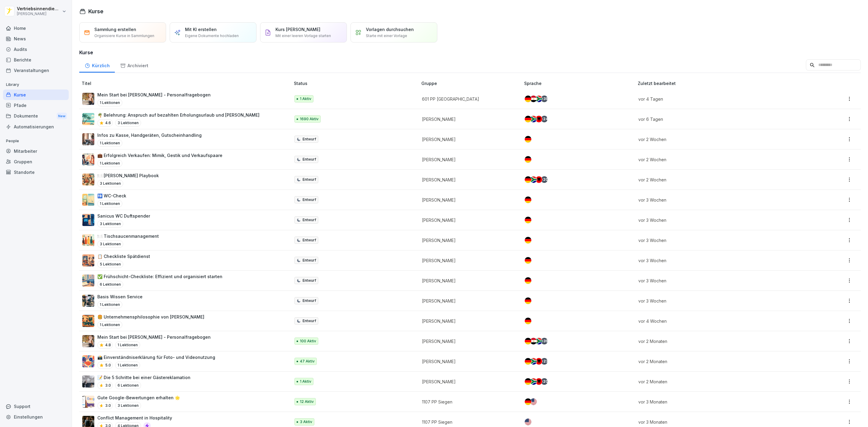  Describe the element at coordinates (108, 365) in the screenshot. I see `p: 5.0` at that location.